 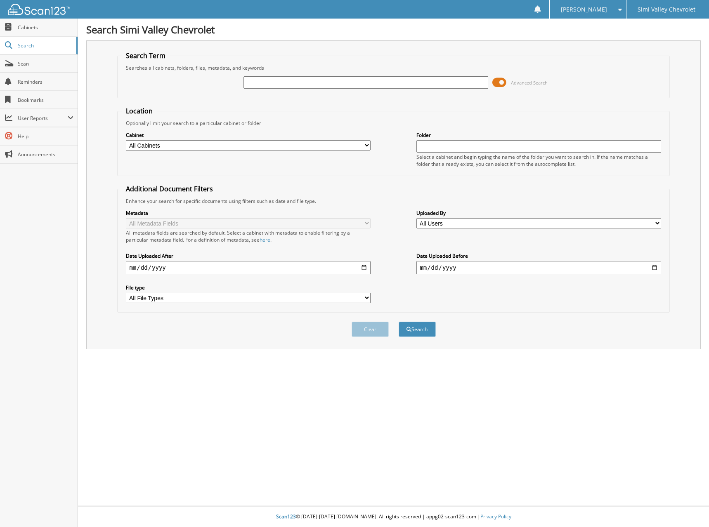 I want to click on label: Uploaded By, so click(x=538, y=213).